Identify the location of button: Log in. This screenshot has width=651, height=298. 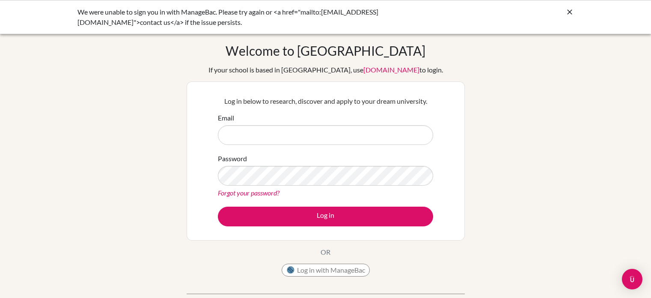
(325, 216).